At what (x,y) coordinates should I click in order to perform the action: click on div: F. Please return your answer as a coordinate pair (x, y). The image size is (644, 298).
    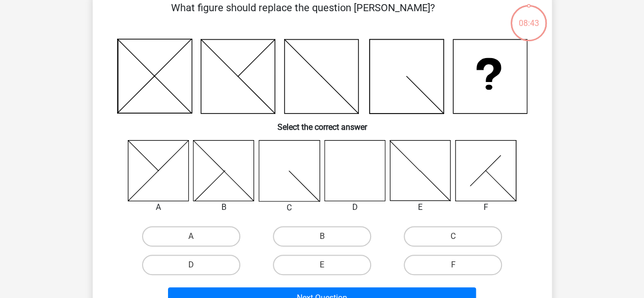
    Looking at the image, I should click on (486, 207).